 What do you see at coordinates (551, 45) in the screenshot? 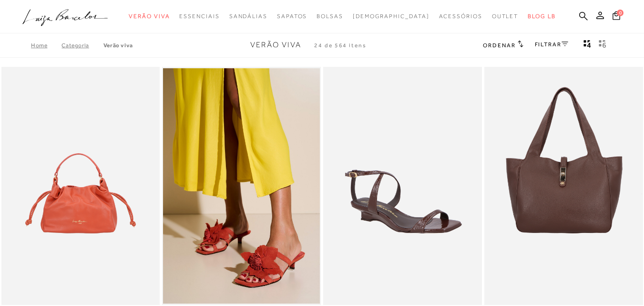
I see `a: FILTRAR` at bounding box center [551, 45].